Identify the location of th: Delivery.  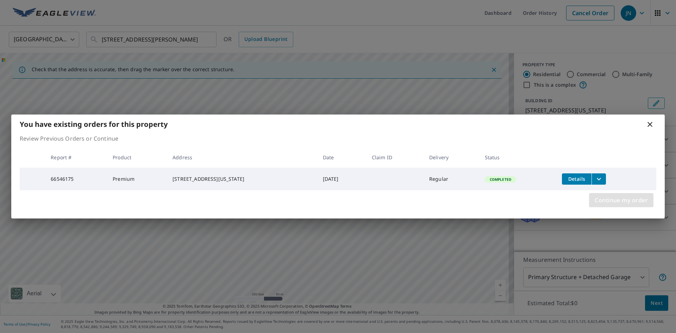
(451, 157).